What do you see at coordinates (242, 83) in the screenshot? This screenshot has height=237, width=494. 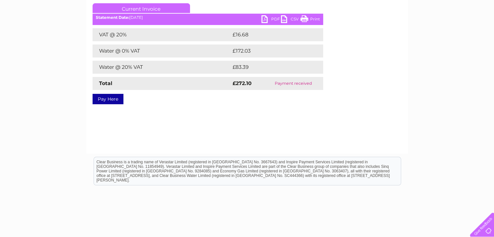 I see `strong: £272.10` at bounding box center [242, 83].